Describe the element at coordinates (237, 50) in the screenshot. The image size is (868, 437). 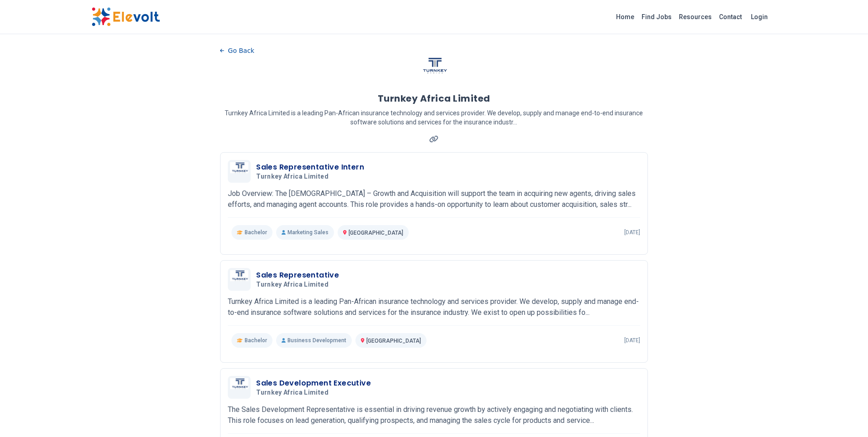
I see `button: Go Back` at that location.